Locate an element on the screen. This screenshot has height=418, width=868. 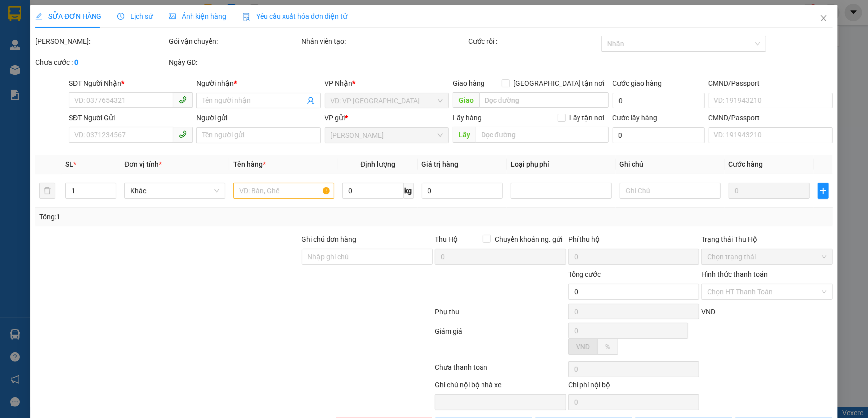
div: Ghi chú nội bộ nhà xe is located at coordinates (500, 387).